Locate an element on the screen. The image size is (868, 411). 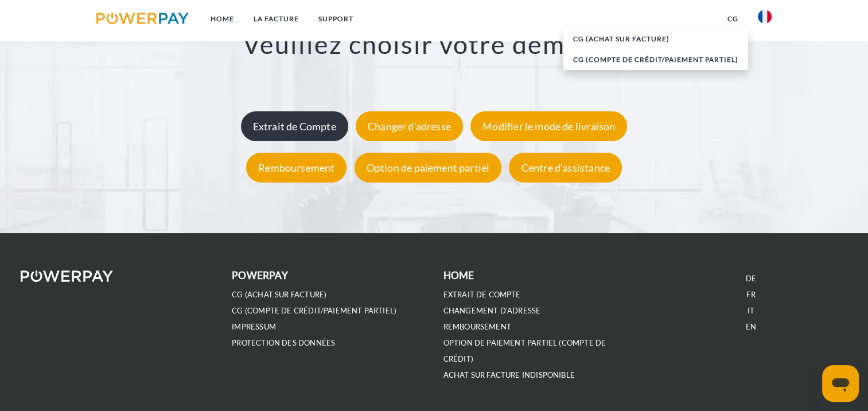
div: Changer d'adresse is located at coordinates (410, 126).